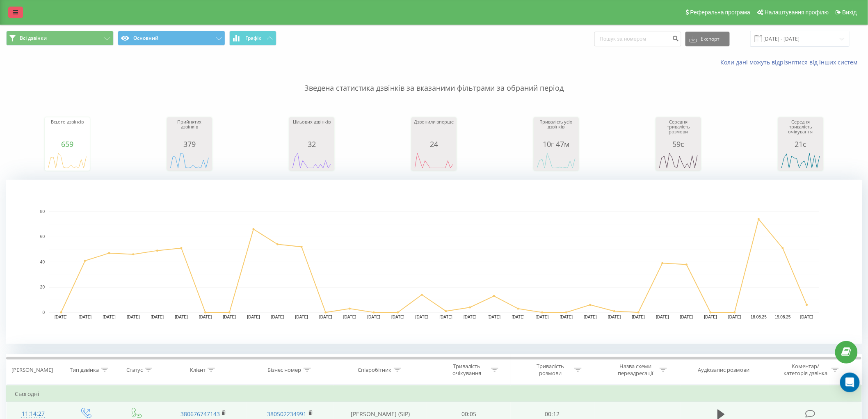 The height and width of the screenshot is (419, 868). Describe the element at coordinates (849, 12) in the screenshot. I see `span: Вихід` at that location.